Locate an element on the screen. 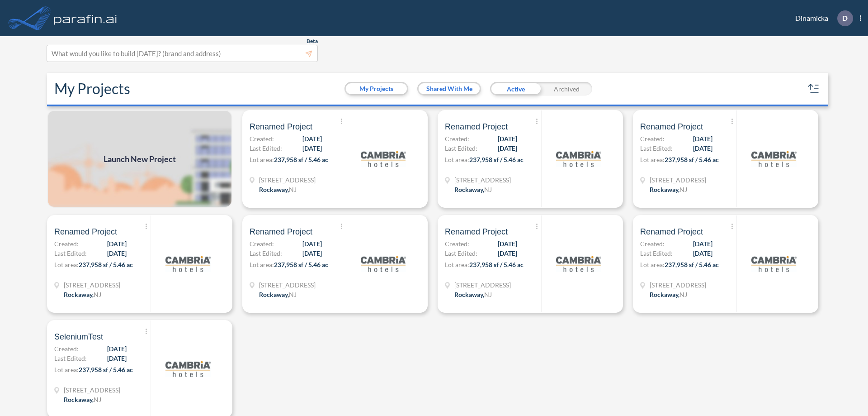  span: Launch New Project is located at coordinates (140, 159).